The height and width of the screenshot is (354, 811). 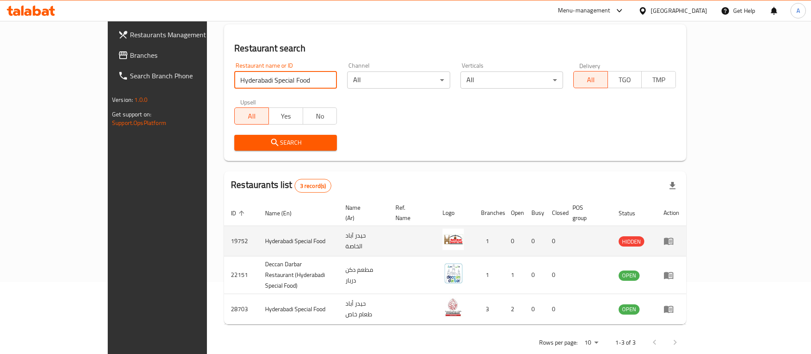 What do you see at coordinates (281, 185) in the screenshot?
I see `h2: Restaurants list` at bounding box center [281, 185].